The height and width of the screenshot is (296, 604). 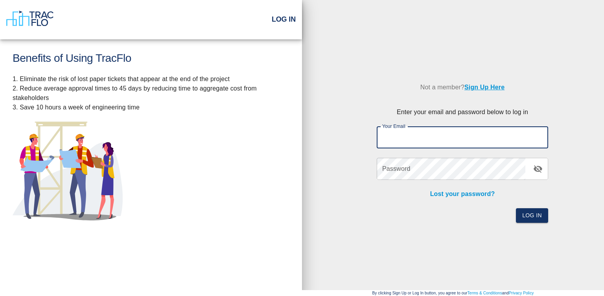 I want to click on button: Log In, so click(x=532, y=215).